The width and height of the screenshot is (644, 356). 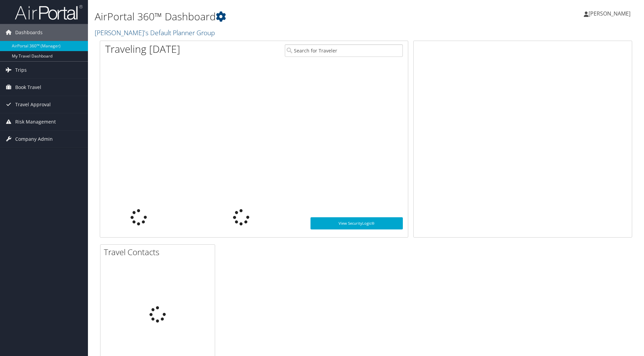 I want to click on span: Book Travel, so click(x=28, y=87).